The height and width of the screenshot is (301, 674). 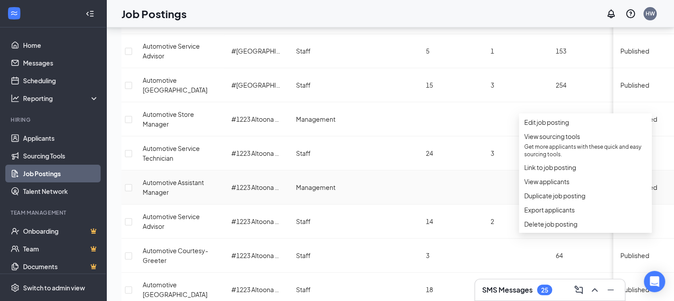 What do you see at coordinates (61, 156) in the screenshot?
I see `a: Sourcing Tools` at bounding box center [61, 156].